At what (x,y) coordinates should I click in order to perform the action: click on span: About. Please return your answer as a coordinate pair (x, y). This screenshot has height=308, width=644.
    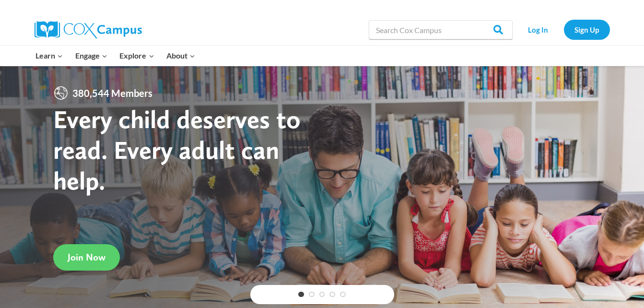
    Looking at the image, I should click on (181, 56).